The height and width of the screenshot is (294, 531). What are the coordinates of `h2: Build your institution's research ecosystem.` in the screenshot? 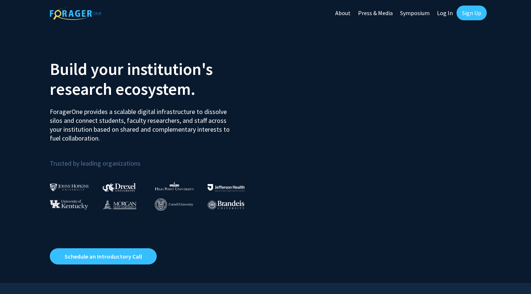 It's located at (155, 79).